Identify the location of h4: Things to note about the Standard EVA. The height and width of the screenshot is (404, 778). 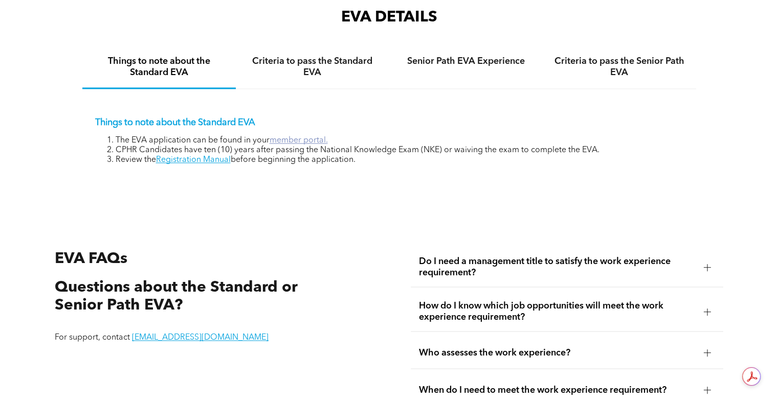
(159, 67).